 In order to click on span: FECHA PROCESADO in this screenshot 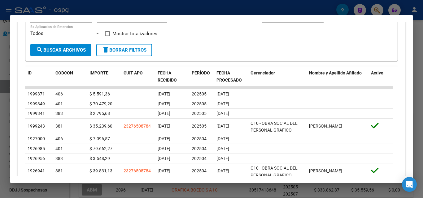, I will do `click(229, 76)`.